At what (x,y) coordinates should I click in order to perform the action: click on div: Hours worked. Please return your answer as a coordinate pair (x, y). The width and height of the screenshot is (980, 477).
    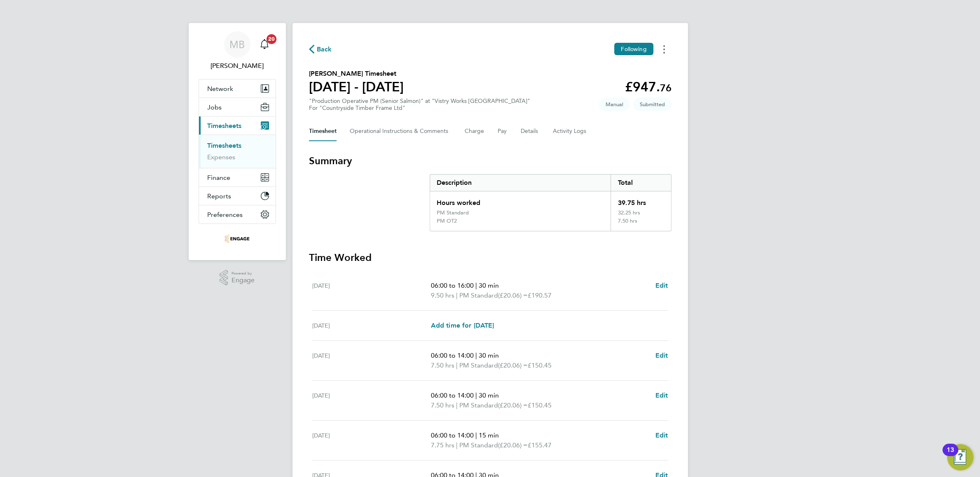
    Looking at the image, I should click on (520, 200).